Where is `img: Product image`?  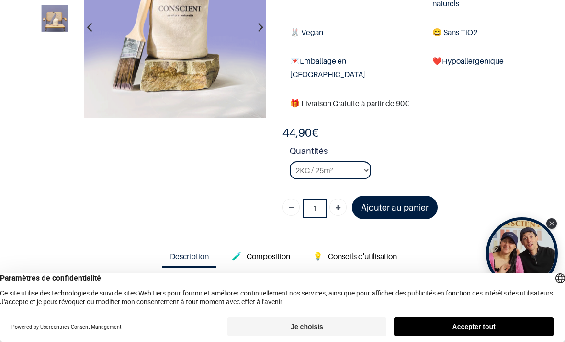 img: Product image is located at coordinates (55, 18).